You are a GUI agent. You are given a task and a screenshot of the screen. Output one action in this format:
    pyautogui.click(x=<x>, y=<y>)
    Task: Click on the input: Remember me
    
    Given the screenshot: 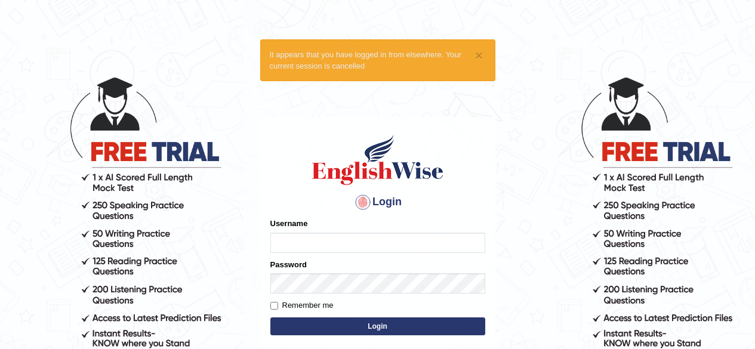 What is the action you would take?
    pyautogui.click(x=274, y=306)
    